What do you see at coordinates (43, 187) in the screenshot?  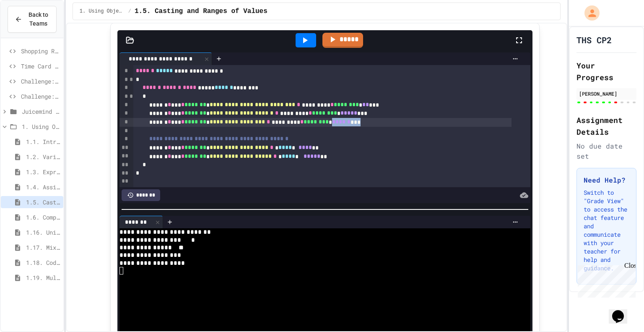 I see `span: 1.4. Assignment and Input` at bounding box center [43, 187].